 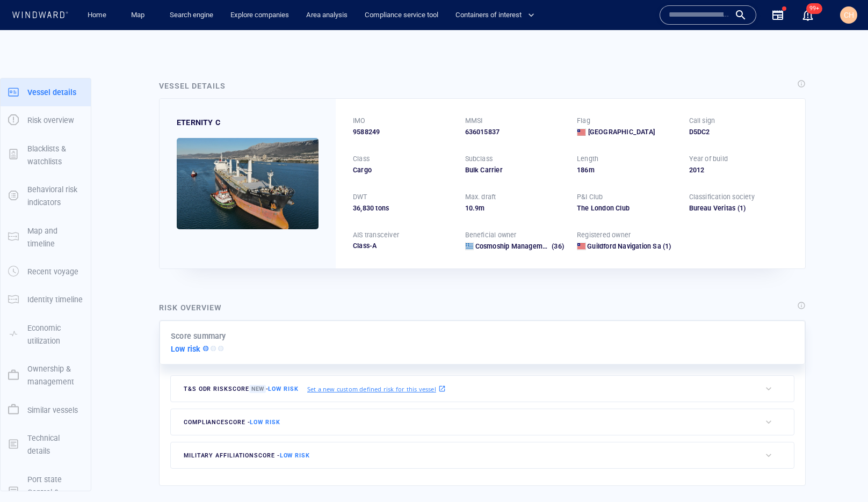 I want to click on p: Score summary, so click(x=198, y=336).